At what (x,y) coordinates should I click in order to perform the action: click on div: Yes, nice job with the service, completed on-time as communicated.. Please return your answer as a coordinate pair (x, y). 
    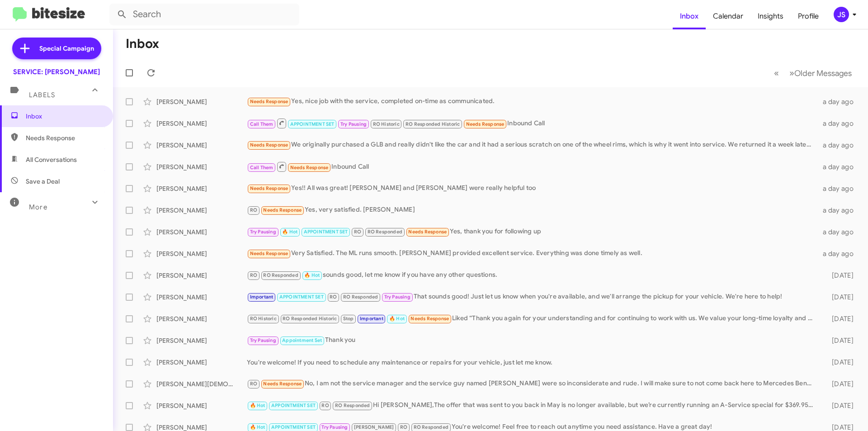
    Looking at the image, I should click on (532, 101).